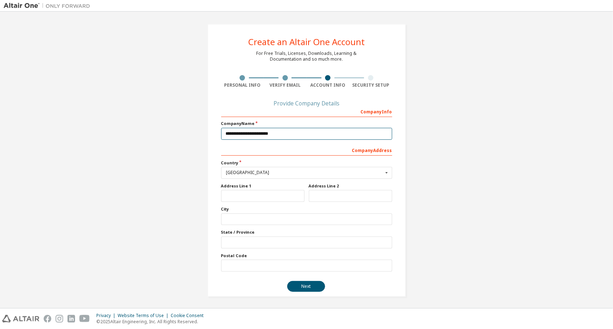 This screenshot has width=613, height=329. I want to click on label: Postal Code, so click(307, 255).